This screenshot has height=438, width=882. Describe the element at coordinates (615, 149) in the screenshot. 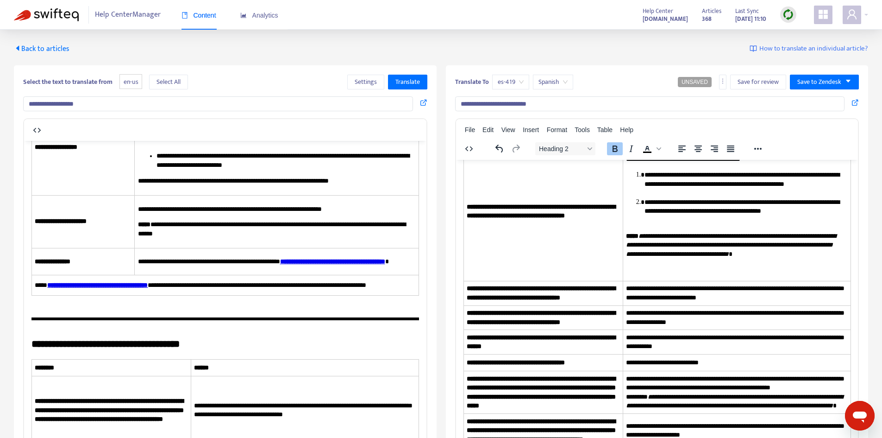

I see `button: Bold` at that location.